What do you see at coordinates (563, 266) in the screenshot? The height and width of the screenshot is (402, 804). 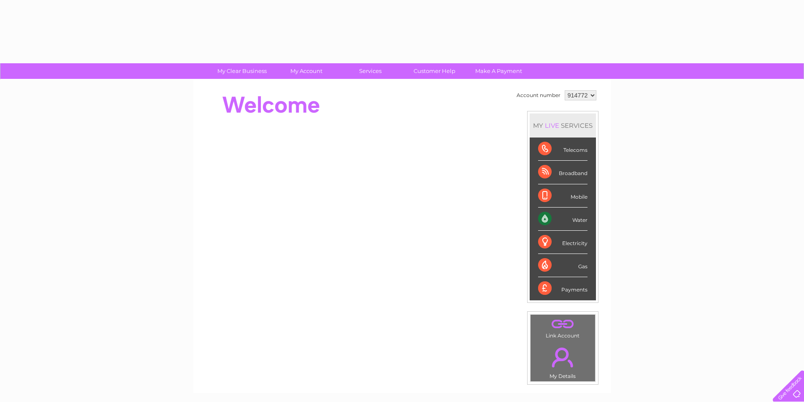 I see `div: Gas` at bounding box center [563, 266].